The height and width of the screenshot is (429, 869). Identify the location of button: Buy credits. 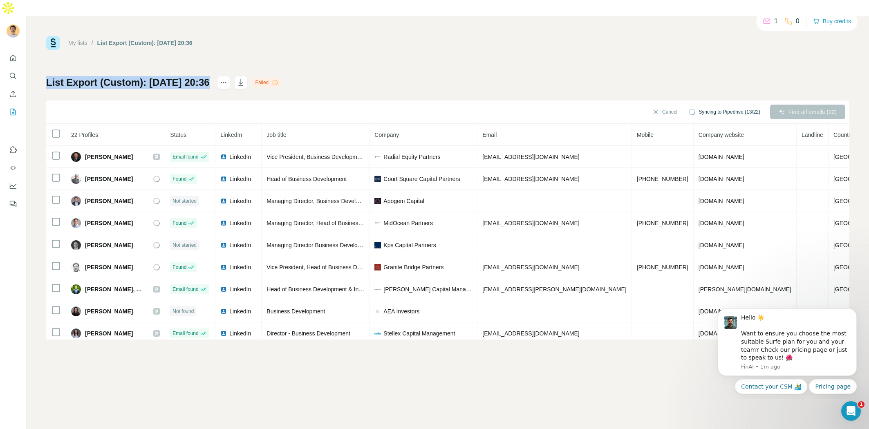
(832, 21).